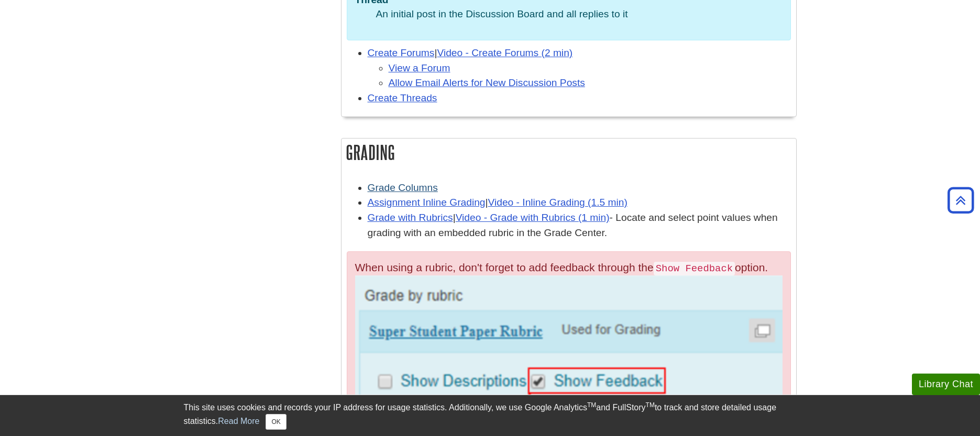 The height and width of the screenshot is (436, 980). What do you see at coordinates (558, 202) in the screenshot?
I see `a: Video - Inline Grading (1.5 min)` at bounding box center [558, 202].